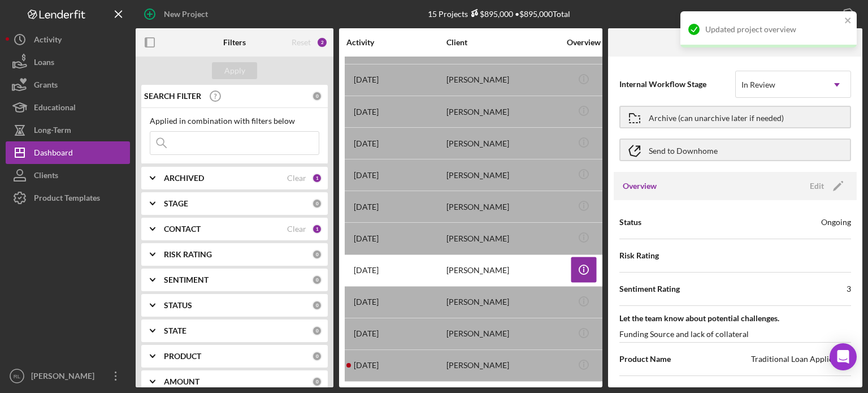  Describe the element at coordinates (836, 222) in the screenshot. I see `div: Ongoing` at that location.